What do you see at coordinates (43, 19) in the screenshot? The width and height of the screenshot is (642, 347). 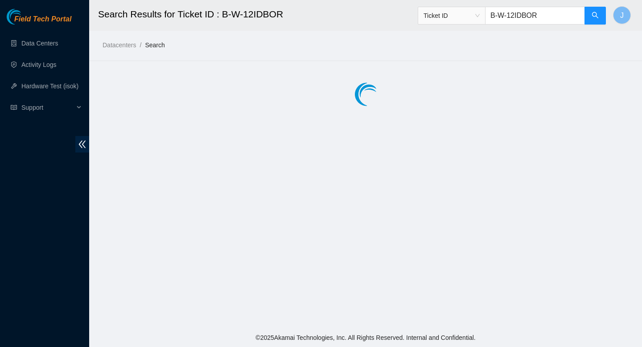 I see `span: Field Tech Portal` at bounding box center [43, 19].